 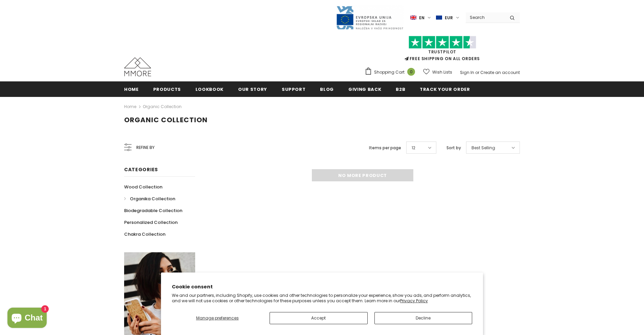 I want to click on a: Create an account, so click(x=500, y=72).